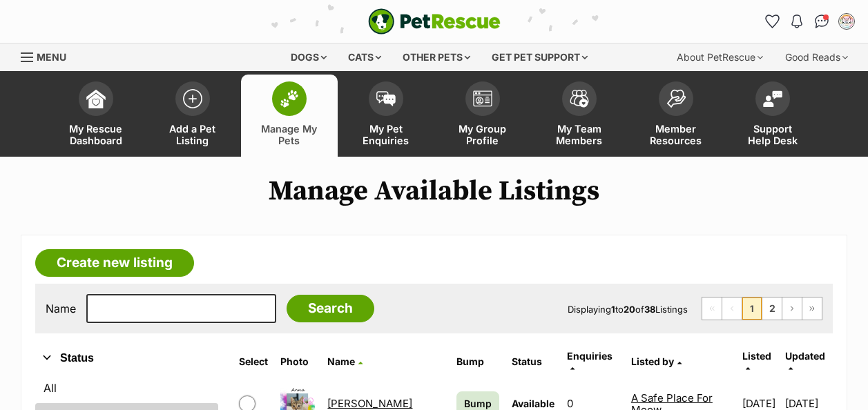  Describe the element at coordinates (822, 22) in the screenshot. I see `a: Conversations` at that location.